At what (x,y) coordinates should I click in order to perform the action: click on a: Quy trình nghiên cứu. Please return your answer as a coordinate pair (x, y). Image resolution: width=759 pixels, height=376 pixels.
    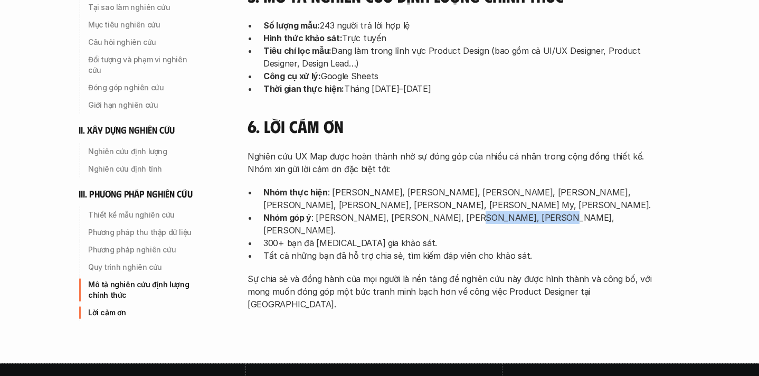
    Looking at the image, I should click on (142, 267).